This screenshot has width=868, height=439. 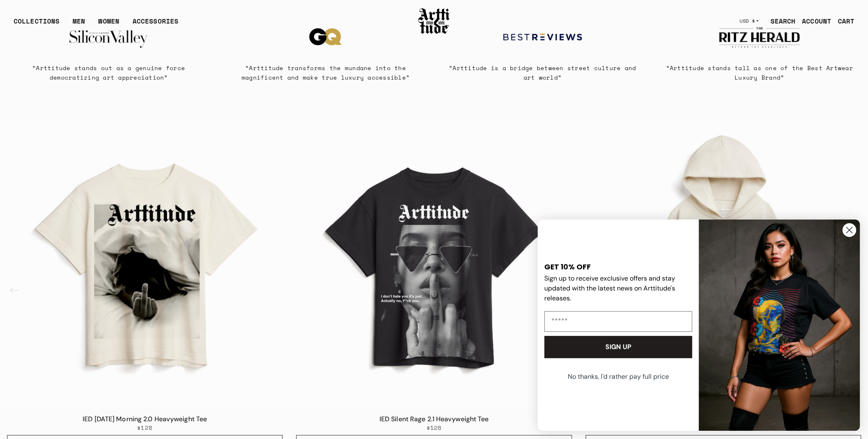 I want to click on button: Close dialog, so click(x=849, y=230).